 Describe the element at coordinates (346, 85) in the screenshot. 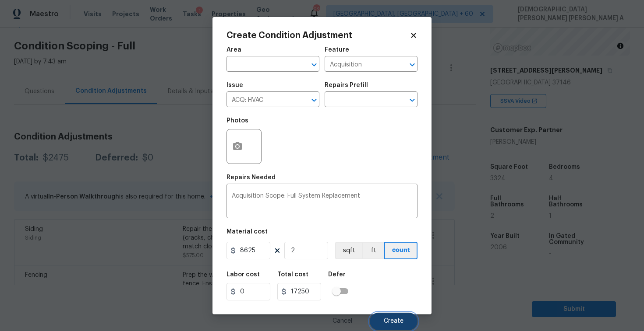

I see `h5: Repairs Prefill` at that location.